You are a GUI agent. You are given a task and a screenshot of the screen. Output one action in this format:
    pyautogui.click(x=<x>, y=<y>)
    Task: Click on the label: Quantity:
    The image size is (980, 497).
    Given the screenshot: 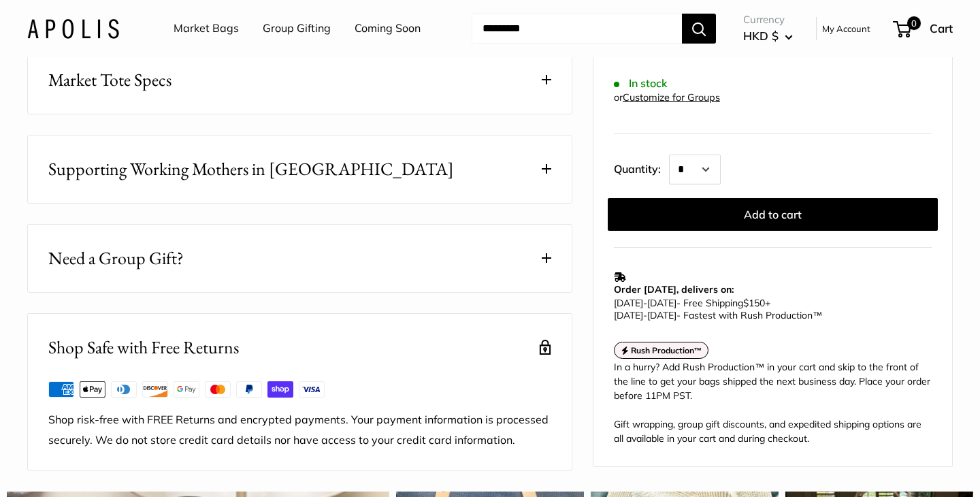 What is the action you would take?
    pyautogui.click(x=641, y=167)
    